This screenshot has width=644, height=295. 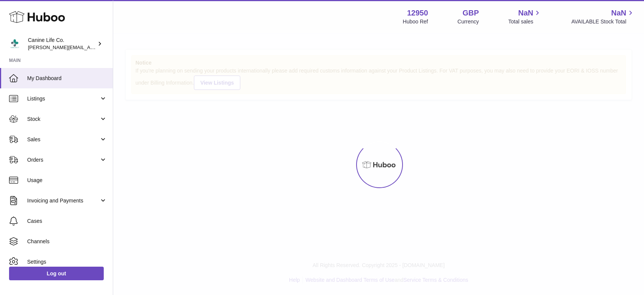 What do you see at coordinates (603, 17) in the screenshot?
I see `a: NaN AVAILABLE Stock Total` at bounding box center [603, 17].